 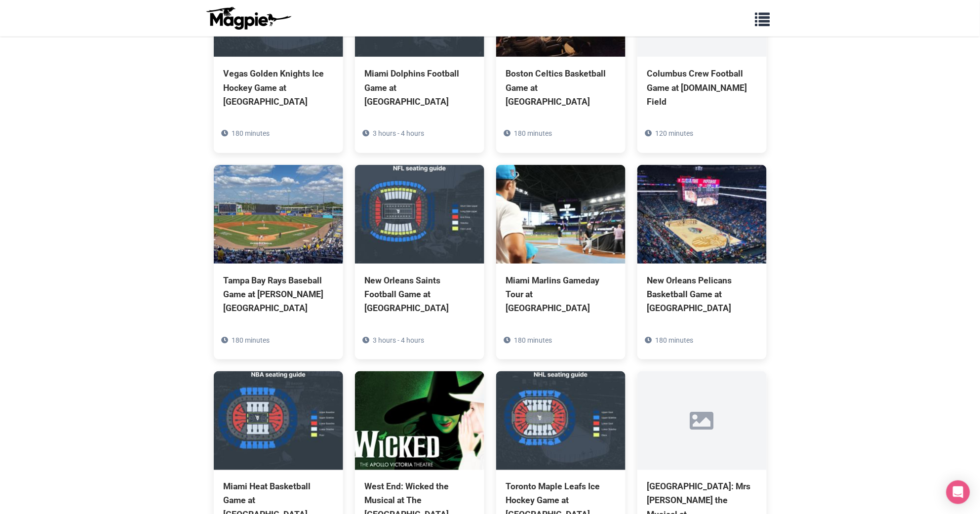 What do you see at coordinates (419, 420) in the screenshot?
I see `img: West End: Wicked the Musical at The Apollo Victoria Theatre` at bounding box center [419, 420].